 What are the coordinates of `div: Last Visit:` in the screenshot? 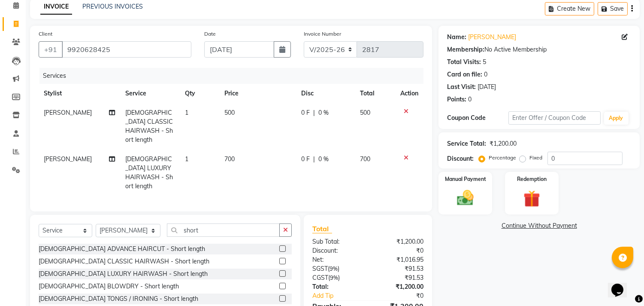 It's located at (461, 87).